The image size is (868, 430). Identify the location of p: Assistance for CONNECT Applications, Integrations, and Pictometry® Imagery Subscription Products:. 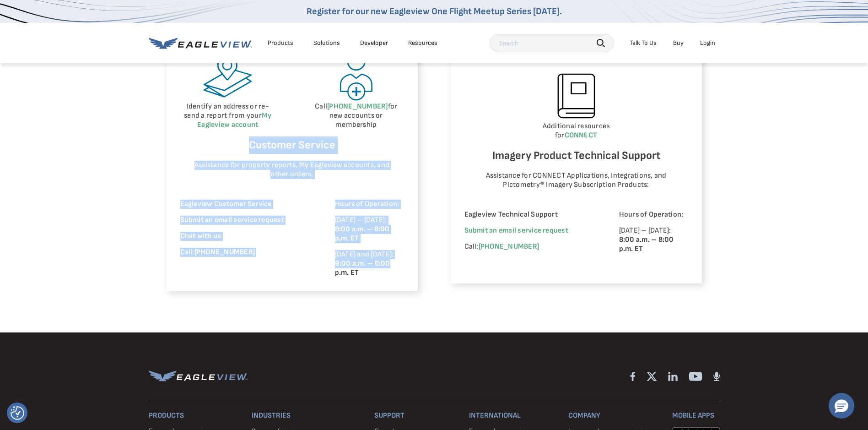
(576, 180).